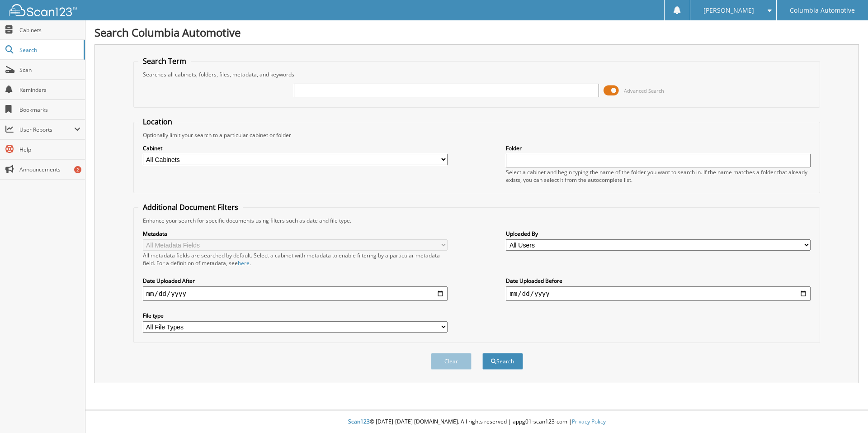  Describe the element at coordinates (190, 207) in the screenshot. I see `legend: Additional Document Filters` at that location.